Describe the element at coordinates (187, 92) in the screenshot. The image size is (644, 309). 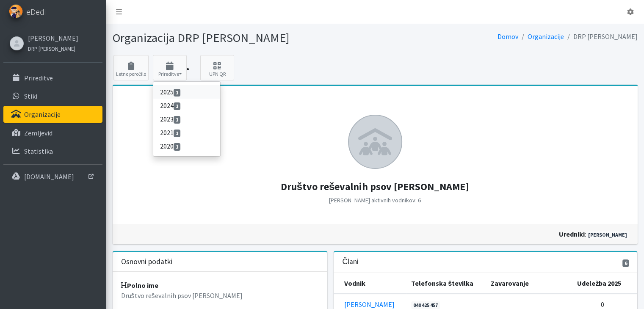
I see `a: 20251` at that location.